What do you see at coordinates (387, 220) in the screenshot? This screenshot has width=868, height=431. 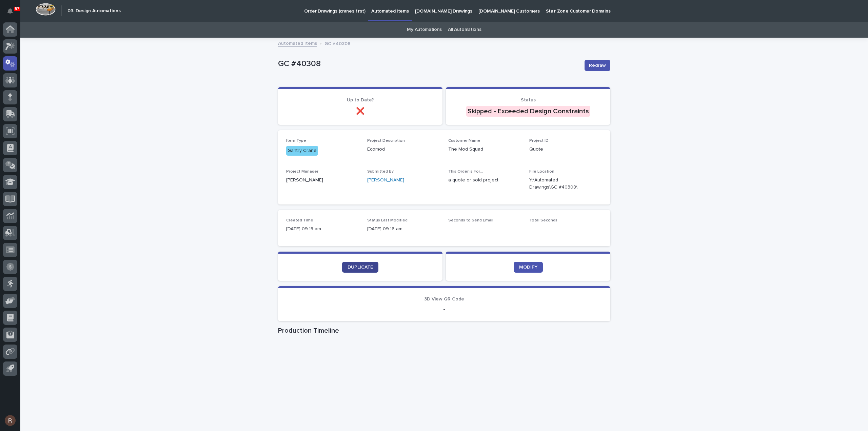 I see `span: Status Last Modified` at bounding box center [387, 220].